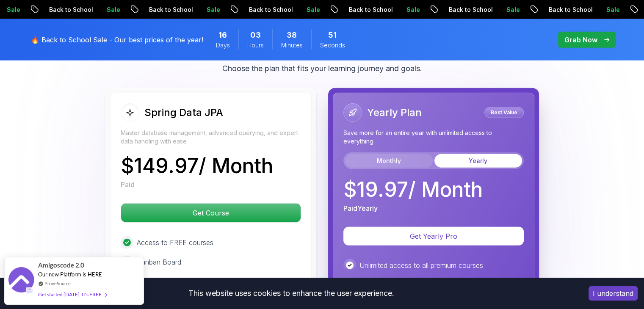 The image size is (644, 309). I want to click on p: $ 19.97 / Month, so click(413, 190).